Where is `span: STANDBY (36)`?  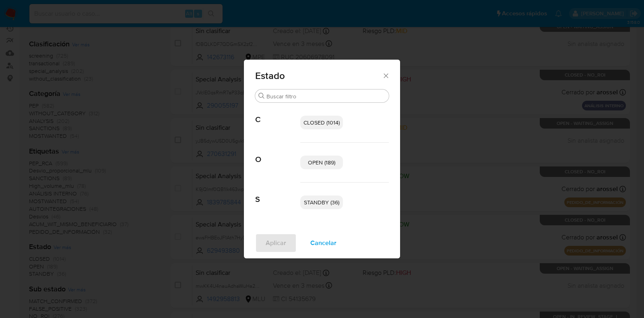 span: STANDBY (36) is located at coordinates (322, 203).